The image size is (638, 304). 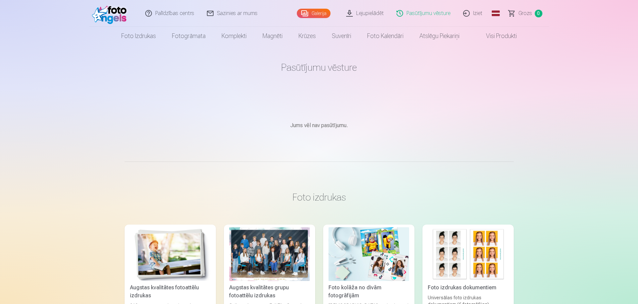 What do you see at coordinates (273, 36) in the screenshot?
I see `a: Magnēti` at bounding box center [273, 36].